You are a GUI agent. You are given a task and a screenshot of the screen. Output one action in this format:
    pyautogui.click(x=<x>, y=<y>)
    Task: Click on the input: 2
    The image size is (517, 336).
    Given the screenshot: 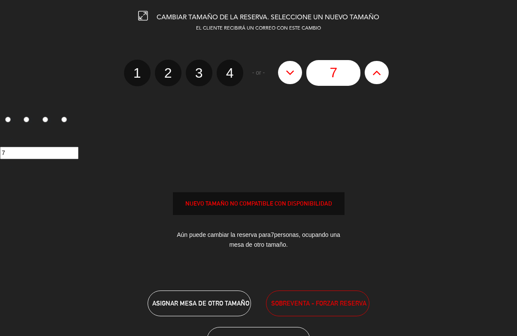 What is the action you would take?
    pyautogui.click(x=26, y=119)
    